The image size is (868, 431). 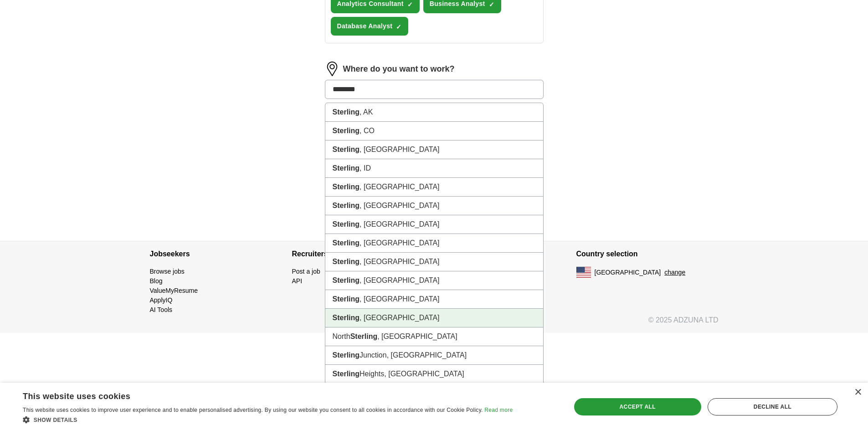 I want to click on h4: Country selection, so click(x=648, y=254).